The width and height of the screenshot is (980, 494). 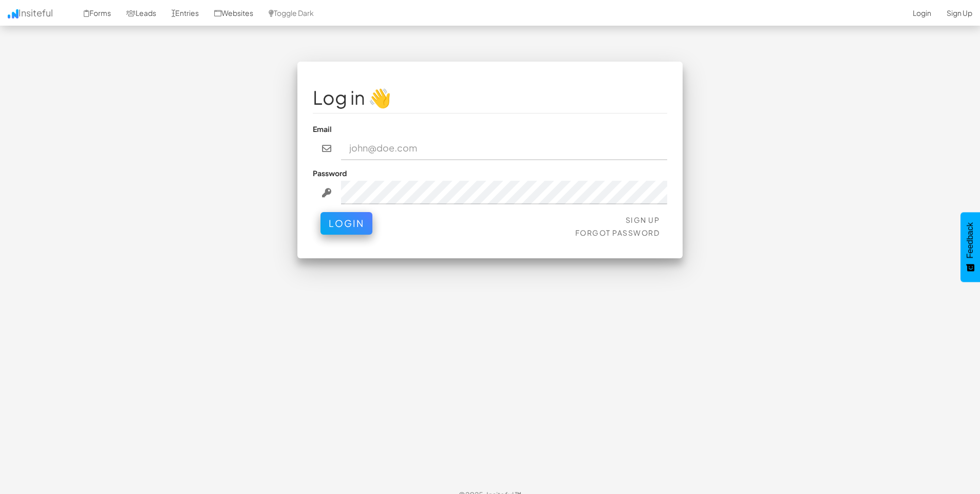 What do you see at coordinates (346, 223) in the screenshot?
I see `button: Login` at bounding box center [346, 223].